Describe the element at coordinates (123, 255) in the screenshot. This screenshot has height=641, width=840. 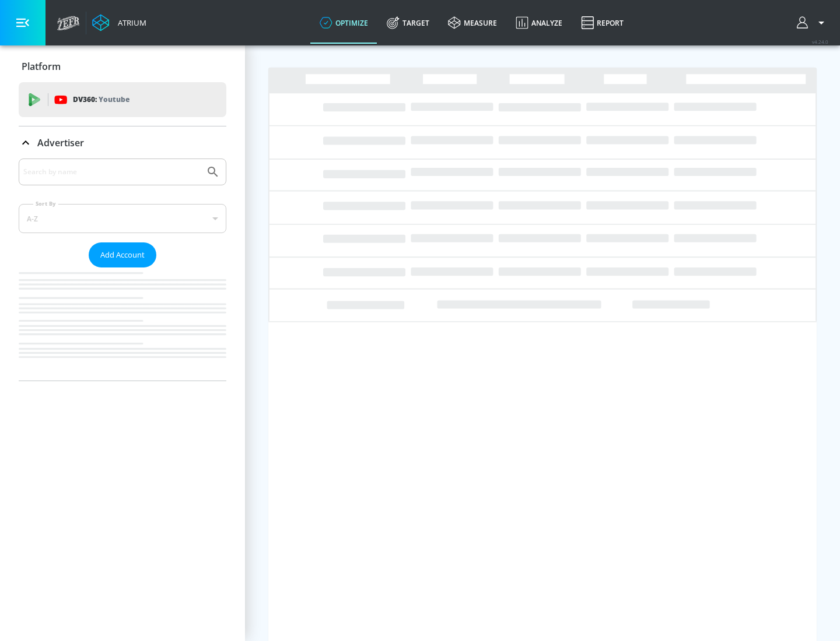
I see `button: Add Account` at that location.